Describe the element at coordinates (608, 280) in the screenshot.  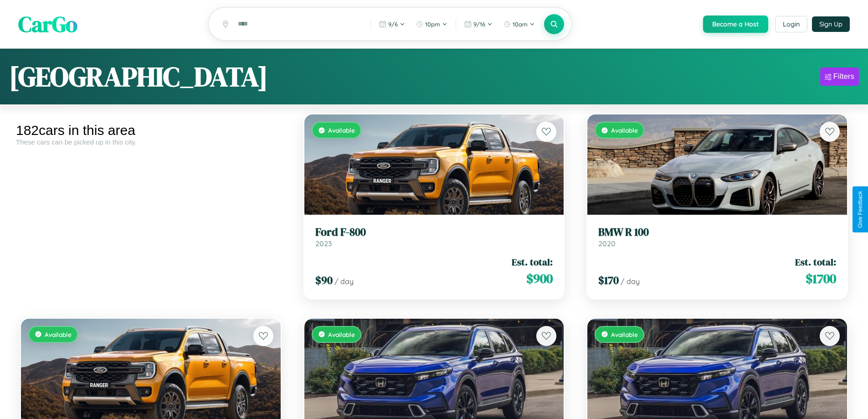
I see `span: $ 170` at that location.